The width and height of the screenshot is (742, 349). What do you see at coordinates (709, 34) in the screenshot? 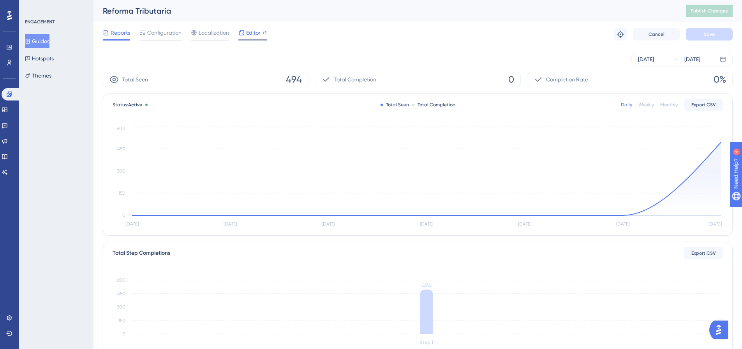
I see `span: Save` at bounding box center [709, 34].